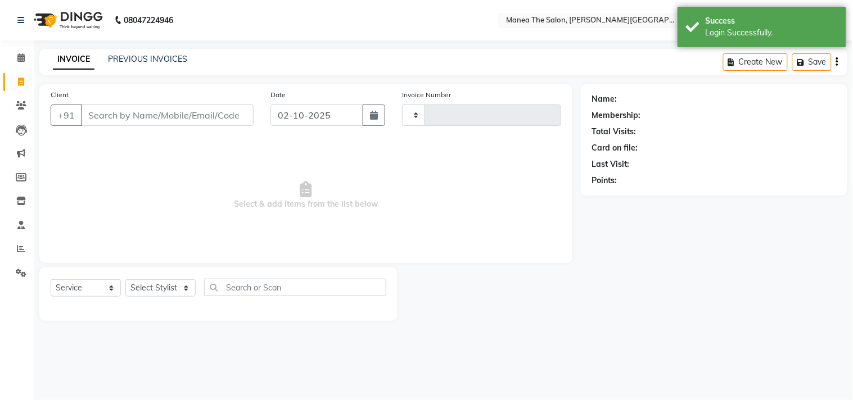  I want to click on div: Login Successfully., so click(772, 33).